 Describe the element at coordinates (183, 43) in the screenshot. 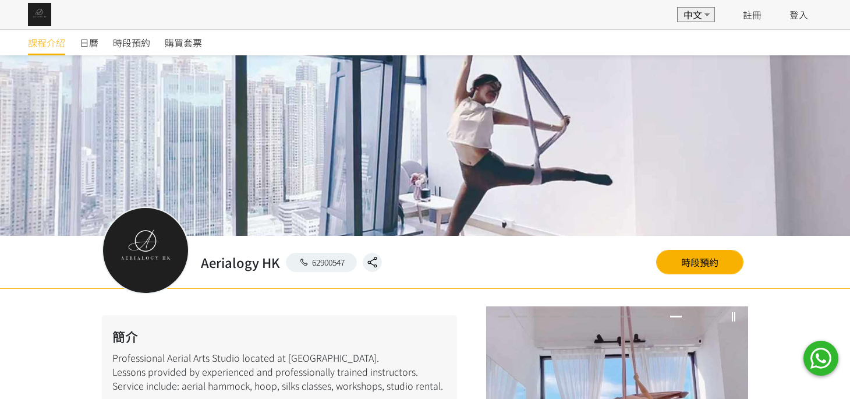

I see `span: 購買套票` at that location.